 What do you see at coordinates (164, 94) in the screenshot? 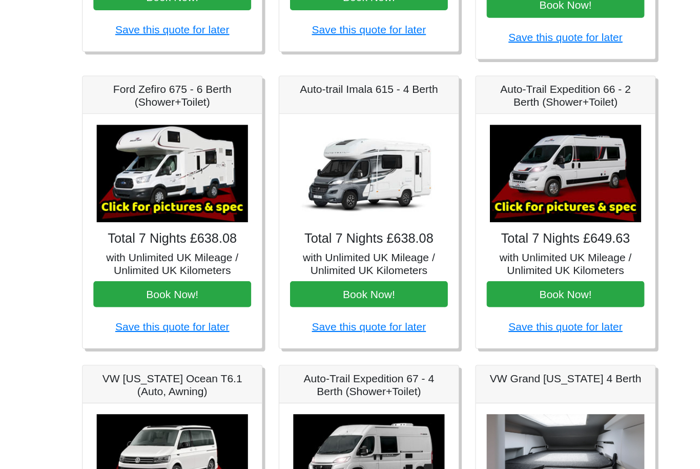
I see `h5: Ford Zefiro 675 - 6 Berth (Shower+Toilet)` at bounding box center [164, 94].